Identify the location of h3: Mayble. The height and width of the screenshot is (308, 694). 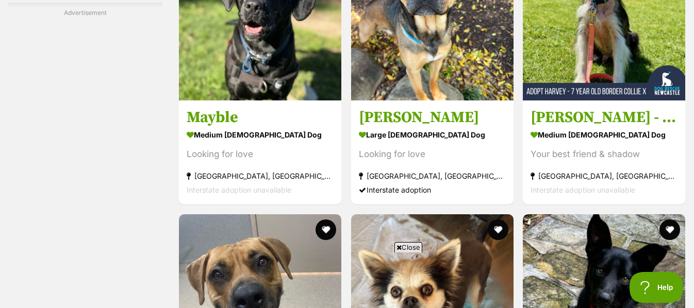
(260, 118).